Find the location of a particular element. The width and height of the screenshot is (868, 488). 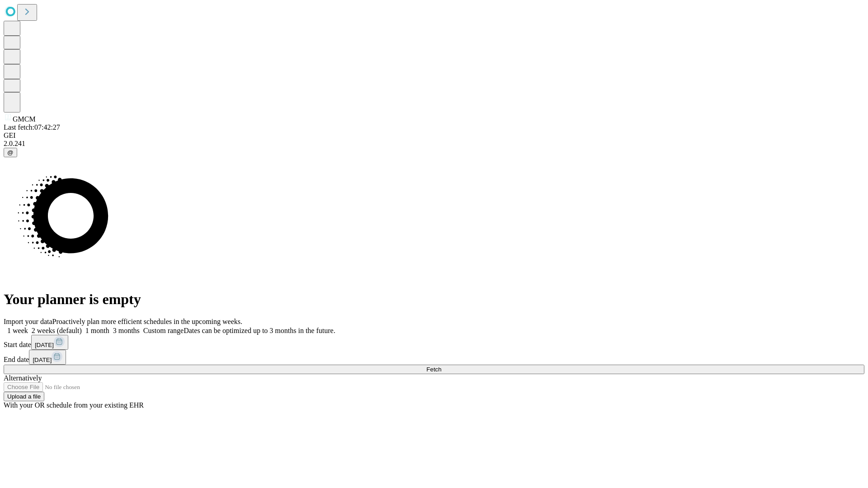

span: Last fetch: 07:42:27 is located at coordinates (32, 126).